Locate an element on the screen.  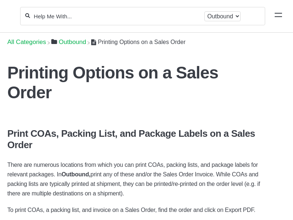
input: Help Me With... is located at coordinates (117, 16).